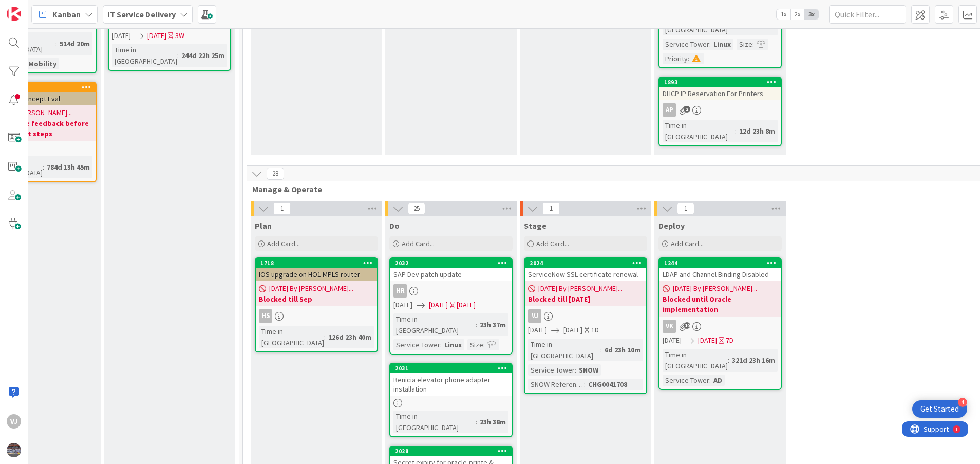 The width and height of the screenshot is (980, 464). Describe the element at coordinates (720, 82) in the screenshot. I see `div: 1893` at that location.